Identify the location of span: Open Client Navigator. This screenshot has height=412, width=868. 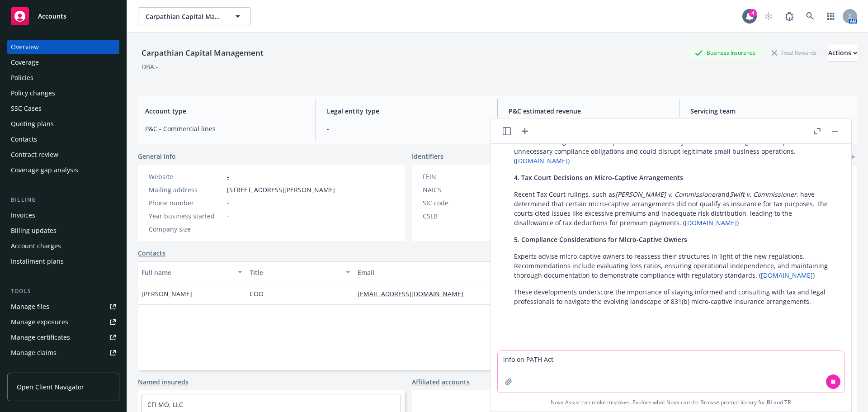
(50, 387).